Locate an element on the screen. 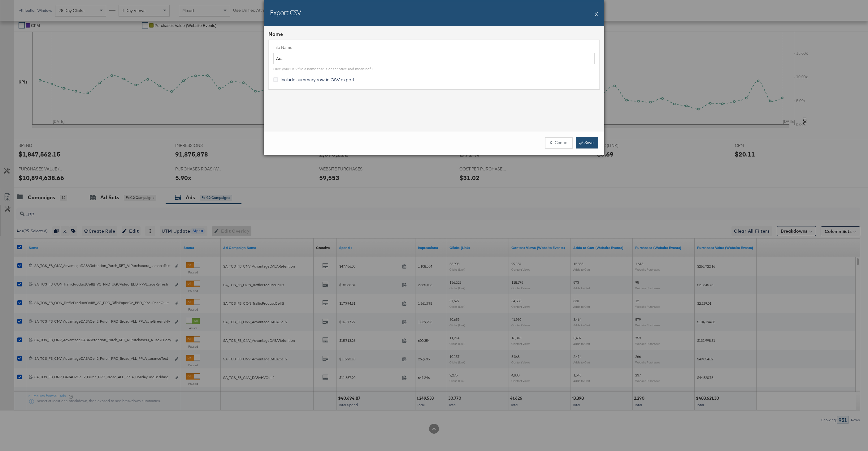  a: Save is located at coordinates (587, 143).